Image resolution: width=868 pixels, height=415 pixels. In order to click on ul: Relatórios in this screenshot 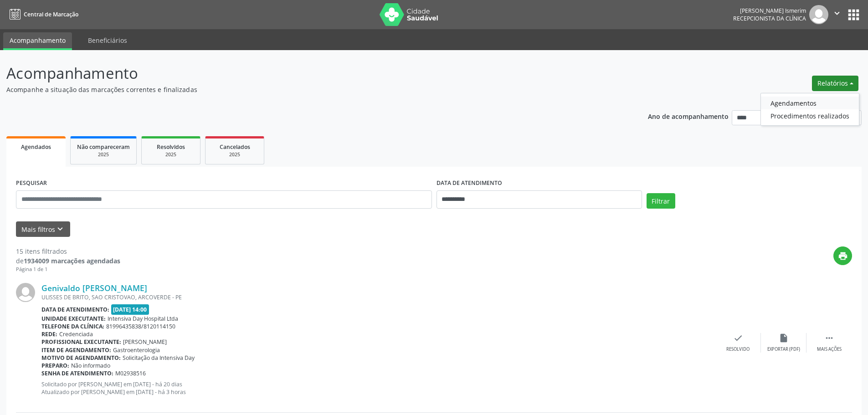, I will do `click(809, 109)`.